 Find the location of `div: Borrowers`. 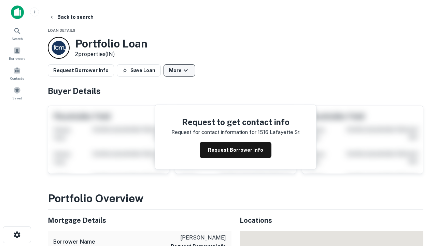

div: Borrowers is located at coordinates (17, 53).